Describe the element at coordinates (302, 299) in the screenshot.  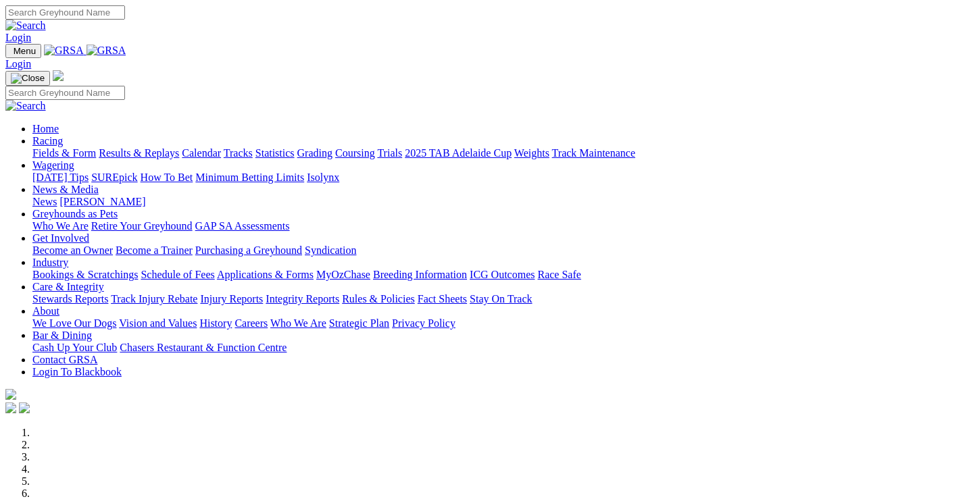
I see `a: Integrity Reports` at that location.